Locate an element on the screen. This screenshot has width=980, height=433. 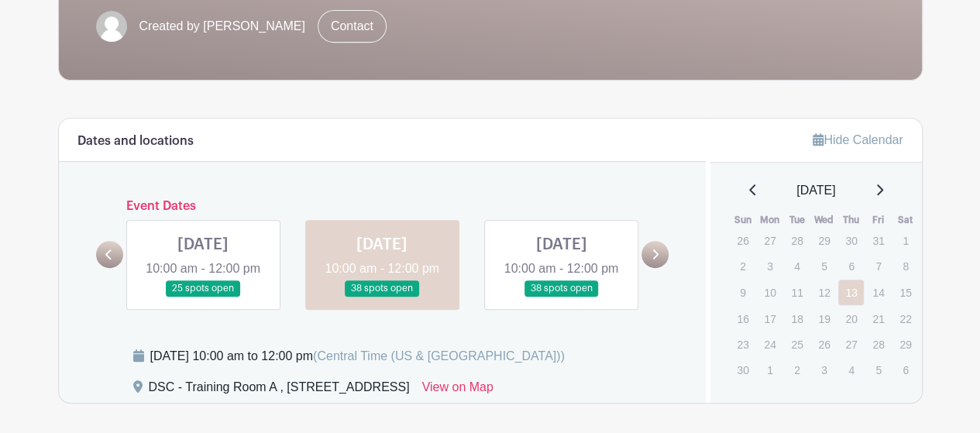
h6: Dates and locations is located at coordinates (135, 141).